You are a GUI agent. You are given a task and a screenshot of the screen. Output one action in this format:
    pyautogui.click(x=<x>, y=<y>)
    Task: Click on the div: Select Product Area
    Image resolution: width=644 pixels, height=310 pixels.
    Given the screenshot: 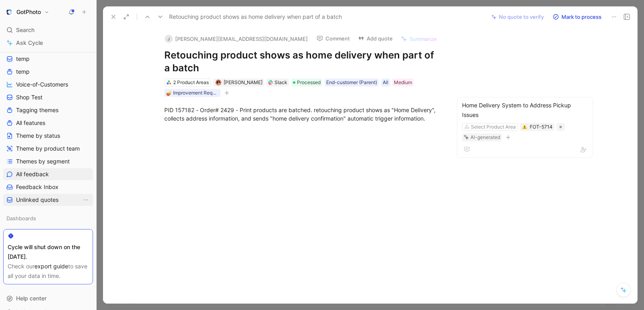 What is the action you would take?
    pyautogui.click(x=494, y=127)
    